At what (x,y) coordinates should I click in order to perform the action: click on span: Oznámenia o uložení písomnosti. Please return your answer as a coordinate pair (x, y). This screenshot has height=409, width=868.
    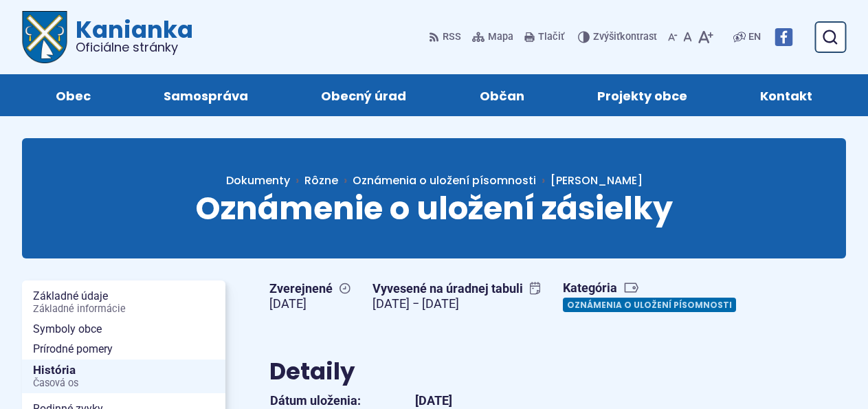
    Looking at the image, I should click on (444, 180).